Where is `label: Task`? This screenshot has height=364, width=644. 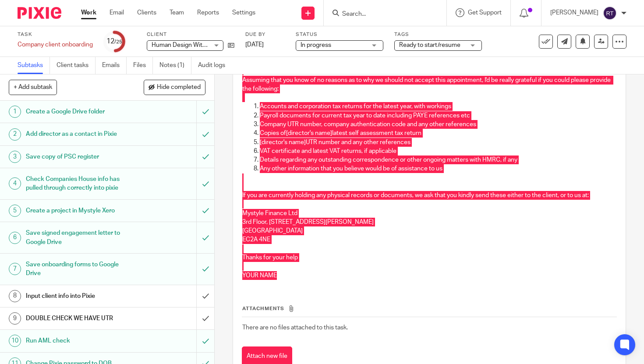 label: Task is located at coordinates (55, 34).